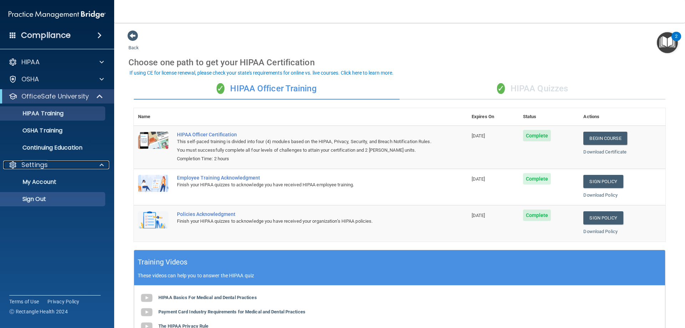 Image resolution: width=685 pixels, height=328 pixels. Describe the element at coordinates (34, 131) in the screenshot. I see `p: OSHA Training` at that location.